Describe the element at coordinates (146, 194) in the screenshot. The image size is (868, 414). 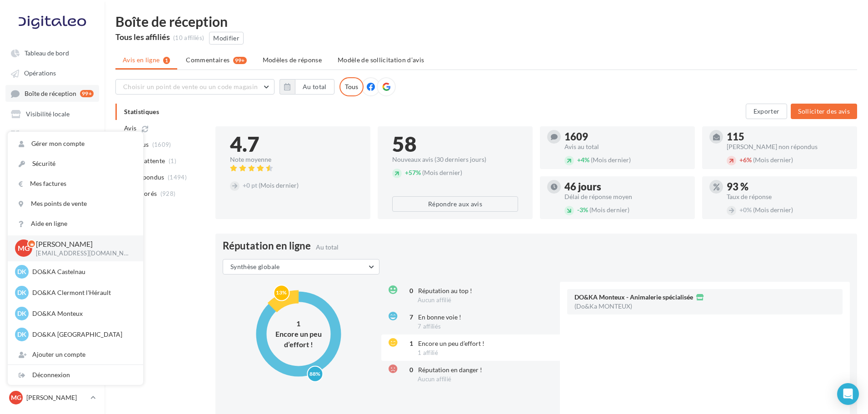
I see `span: Ignorés` at that location.